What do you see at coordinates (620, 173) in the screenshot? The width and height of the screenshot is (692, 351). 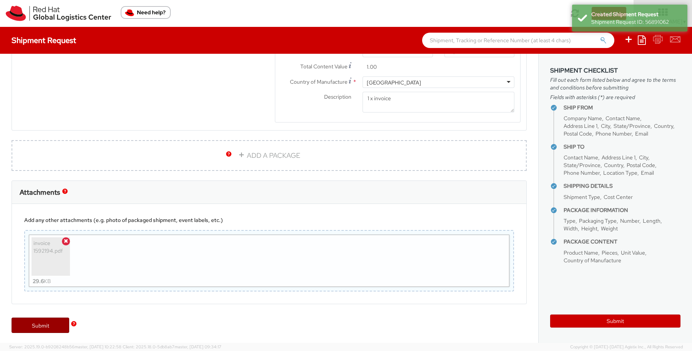 I see `span: Location Type` at bounding box center [620, 173].